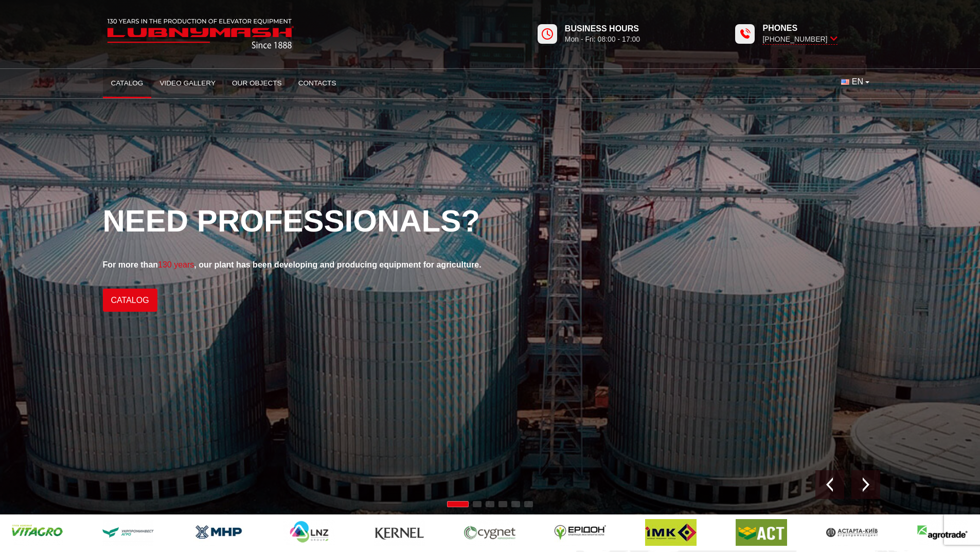 The width and height of the screenshot is (980, 552). What do you see at coordinates (866, 485) in the screenshot?
I see `div: Next slide` at bounding box center [866, 485].